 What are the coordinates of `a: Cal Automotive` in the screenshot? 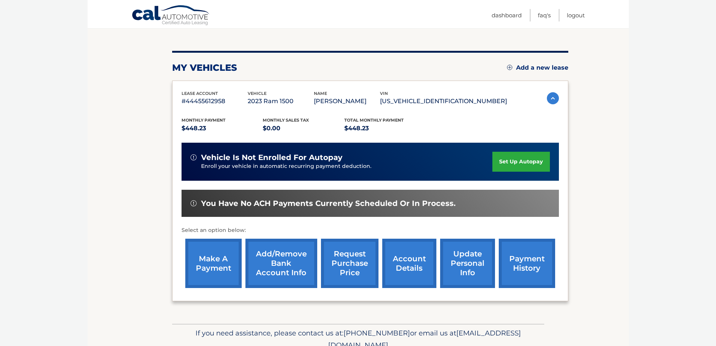 It's located at (171, 16).